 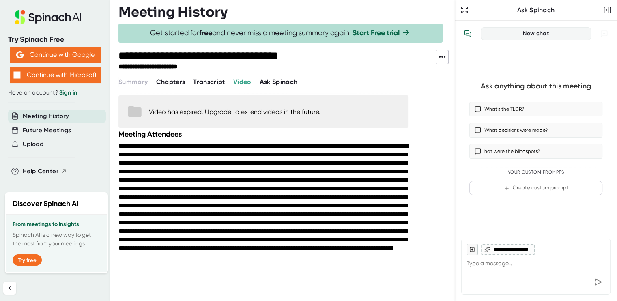 I want to click on div: Try Spinach Free, so click(x=55, y=39).